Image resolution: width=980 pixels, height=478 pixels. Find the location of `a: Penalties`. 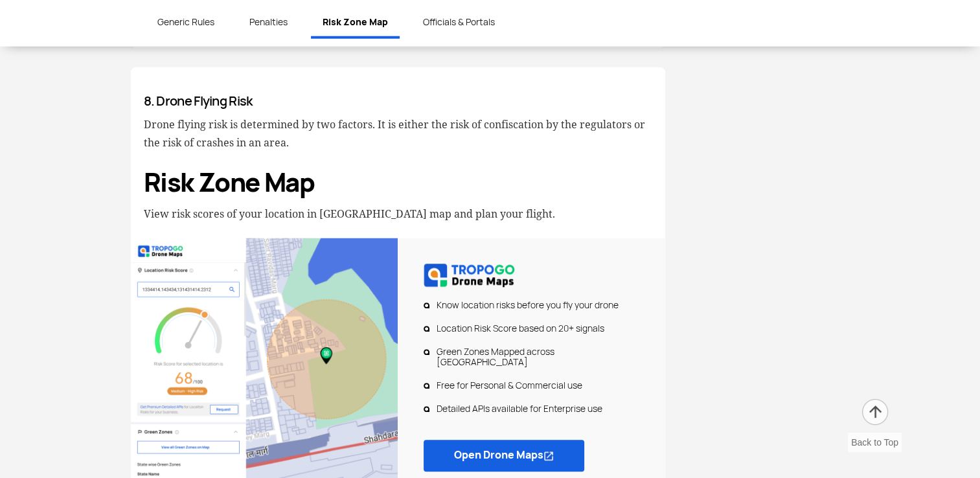

a: Penalties is located at coordinates (268, 22).